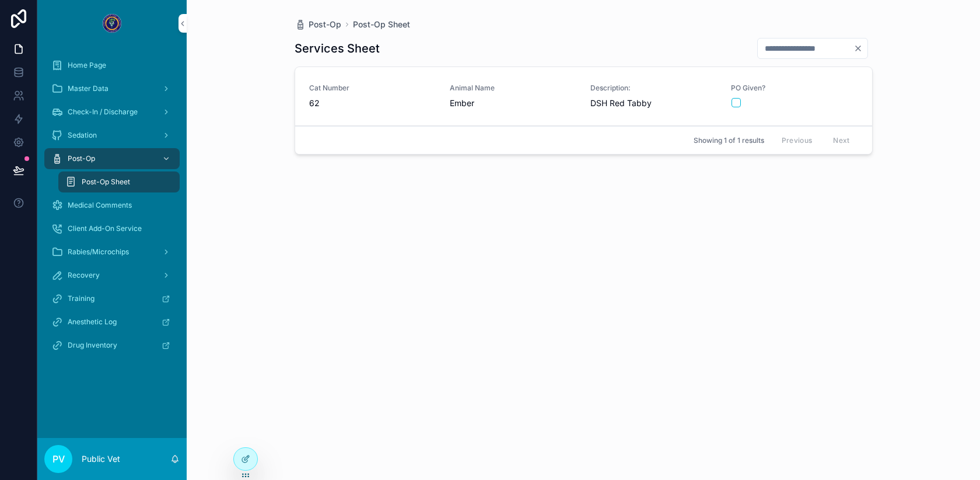  I want to click on span: Recovery, so click(84, 276).